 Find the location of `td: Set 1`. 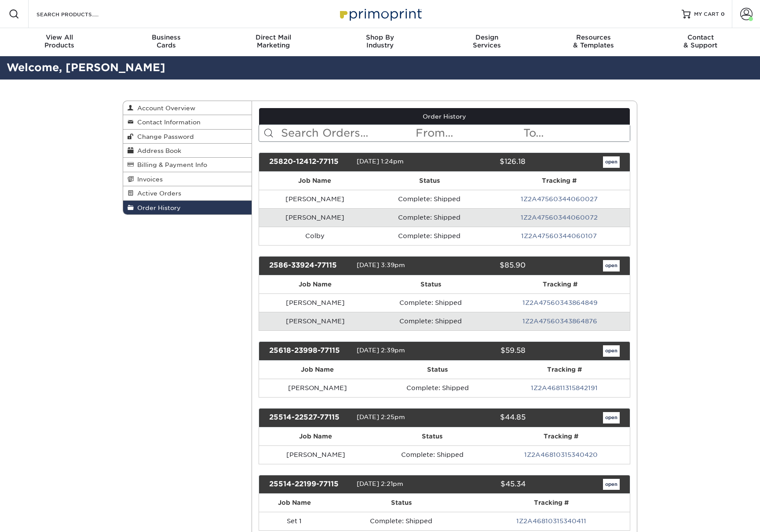

td: Set 1 is located at coordinates (295, 521).